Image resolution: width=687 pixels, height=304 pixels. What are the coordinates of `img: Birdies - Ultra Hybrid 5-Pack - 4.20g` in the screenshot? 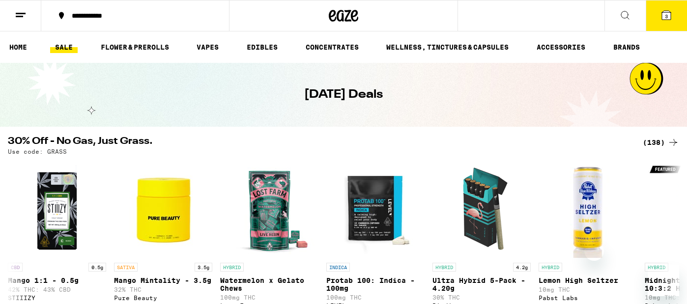 It's located at (482, 209).